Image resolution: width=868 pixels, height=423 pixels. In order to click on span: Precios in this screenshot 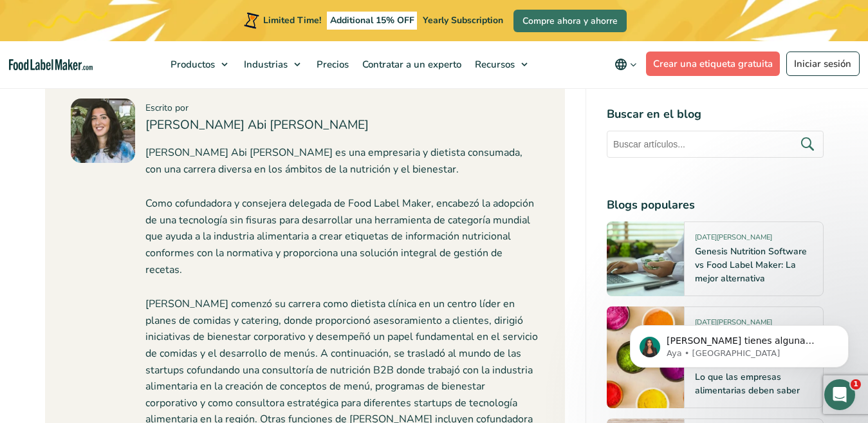, I will do `click(331, 65)`.